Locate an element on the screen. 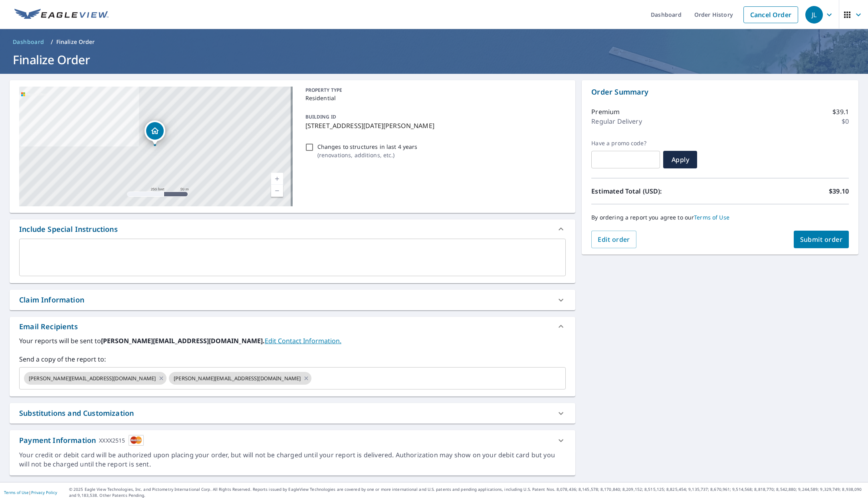 The height and width of the screenshot is (498, 868). h1: Finalize Order is located at coordinates (434, 59).